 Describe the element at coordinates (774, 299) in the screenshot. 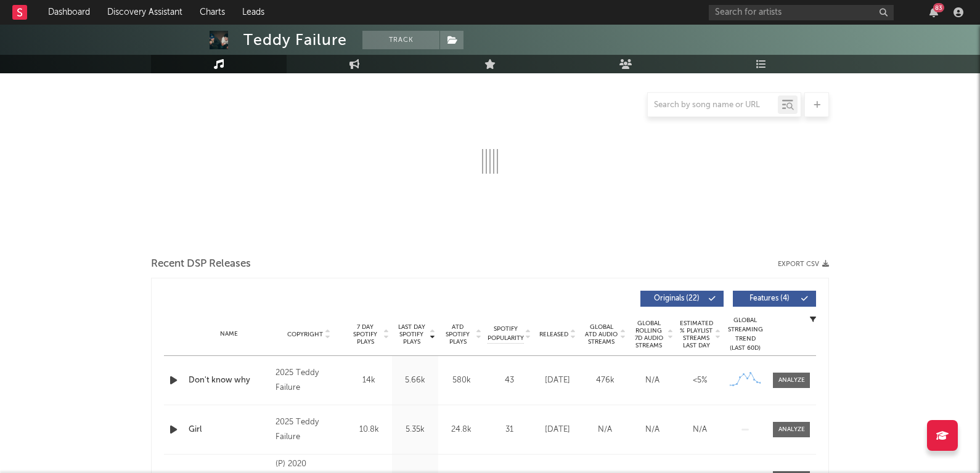

I see `button: Features(4)` at that location.